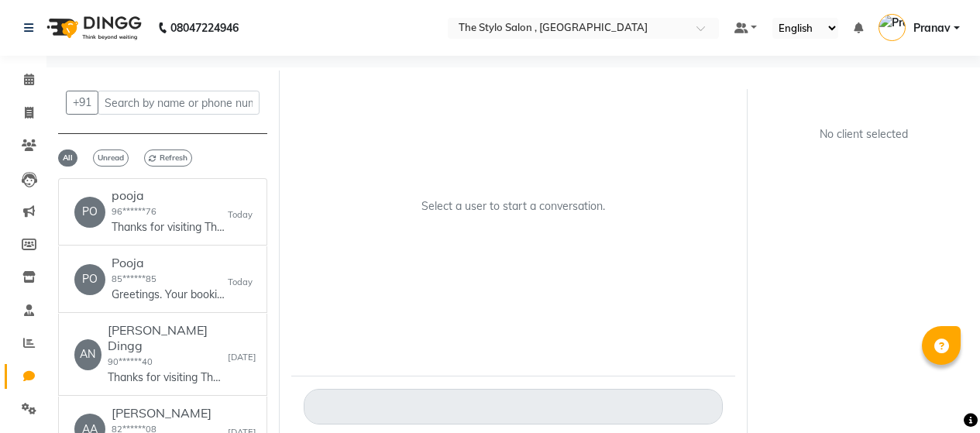  I want to click on h6: Pooja, so click(170, 262).